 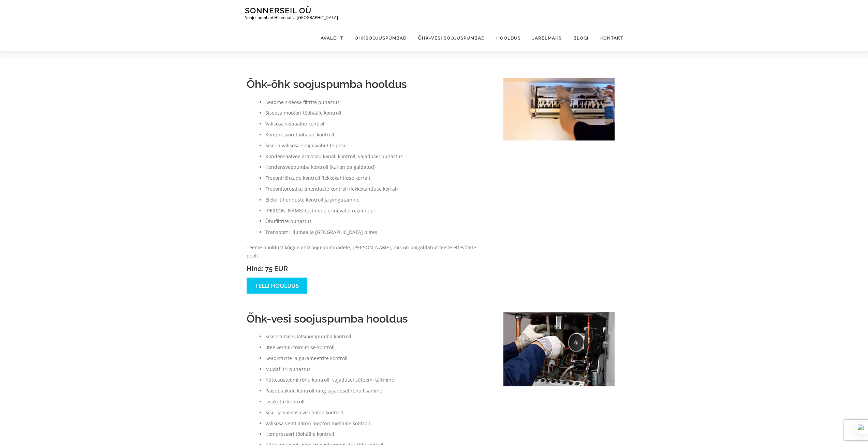 What do you see at coordinates (368, 318) in the screenshot?
I see `h2: Õhk-vesi soojuspumba hooldus` at bounding box center [368, 318].